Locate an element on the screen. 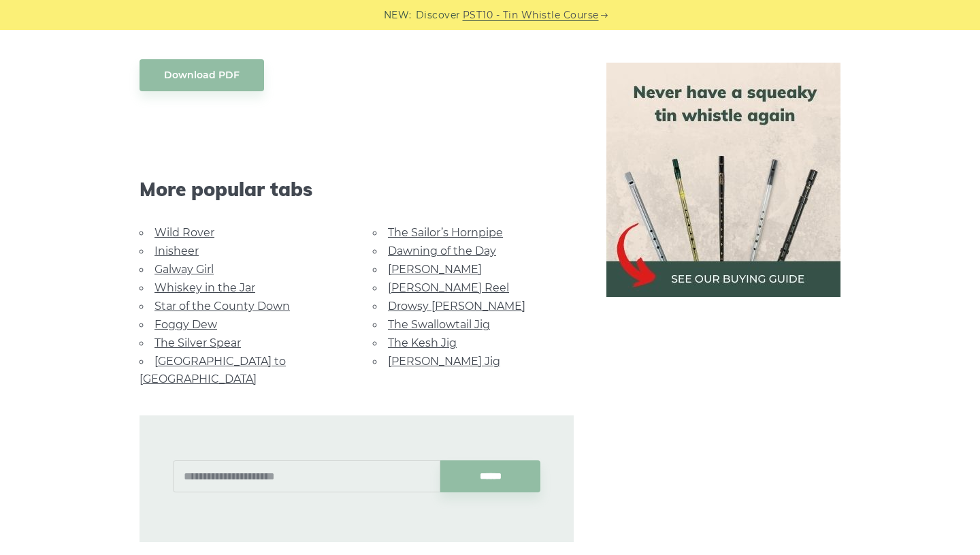  a: Download PDF is located at coordinates (202, 75).